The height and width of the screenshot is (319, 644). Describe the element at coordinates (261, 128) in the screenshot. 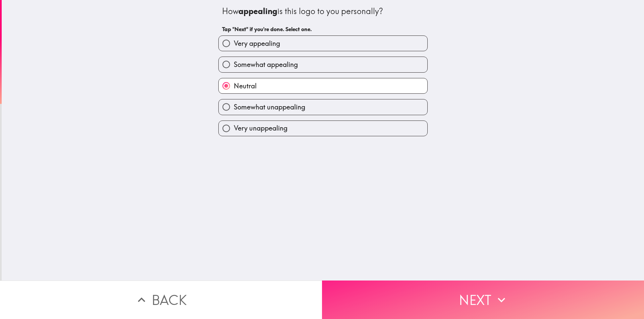

I see `span: Very unappealing` at that location.